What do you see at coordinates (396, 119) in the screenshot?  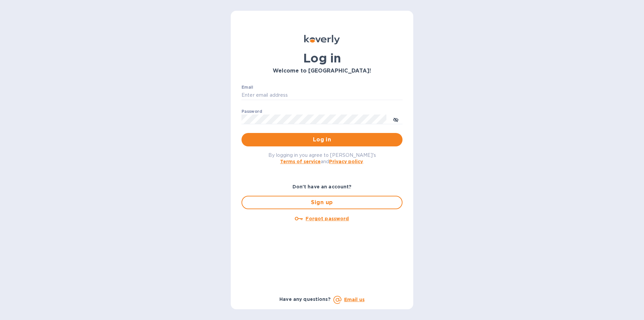 I see `button: toggle password visibility` at bounding box center [396, 119].